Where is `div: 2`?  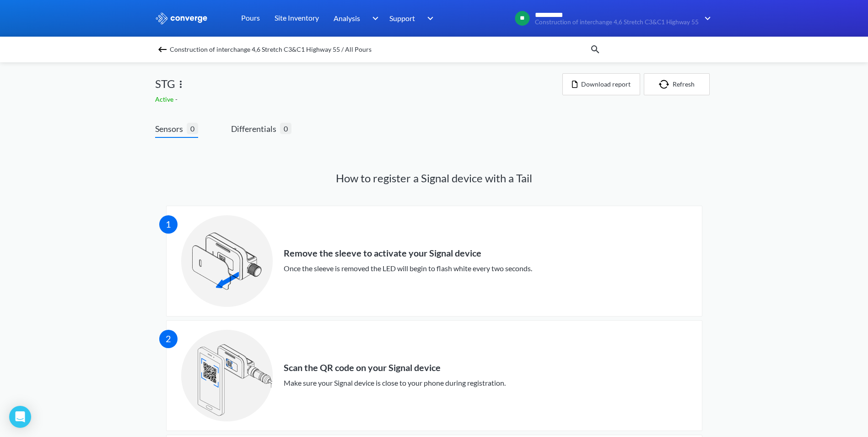 div: 2 is located at coordinates (168, 339).